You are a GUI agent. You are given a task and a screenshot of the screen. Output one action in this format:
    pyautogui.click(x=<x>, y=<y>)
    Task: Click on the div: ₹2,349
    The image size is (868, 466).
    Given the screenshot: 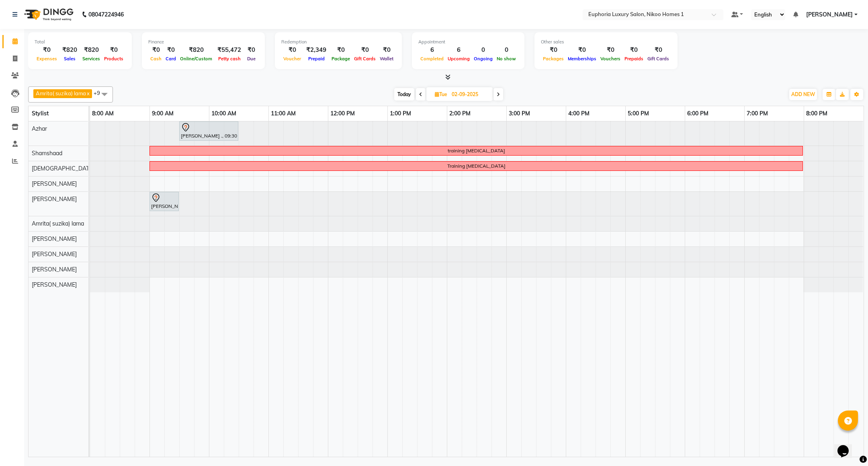 What is the action you would take?
    pyautogui.click(x=316, y=50)
    